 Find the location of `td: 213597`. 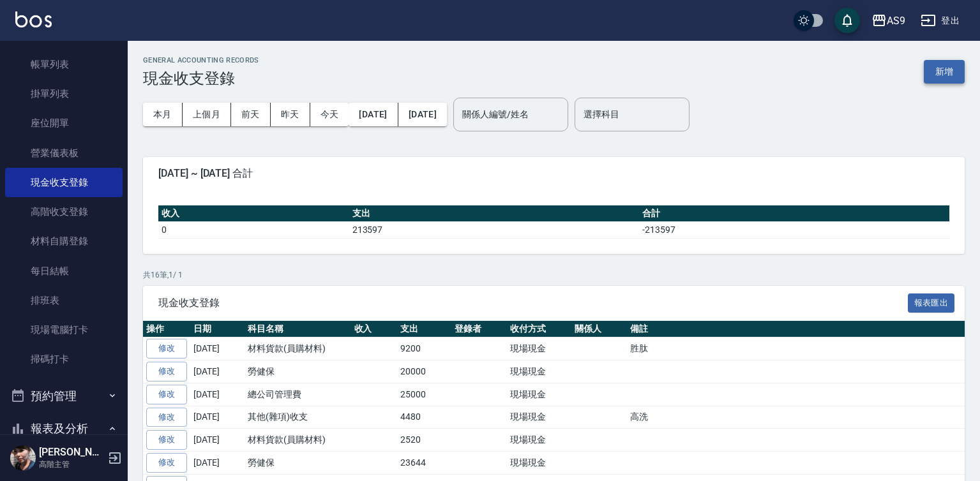

td: 213597 is located at coordinates (494, 230).